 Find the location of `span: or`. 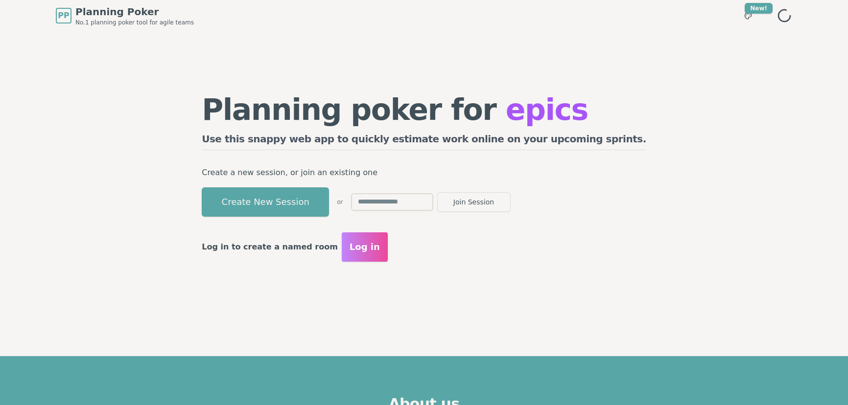

span: or is located at coordinates (340, 202).